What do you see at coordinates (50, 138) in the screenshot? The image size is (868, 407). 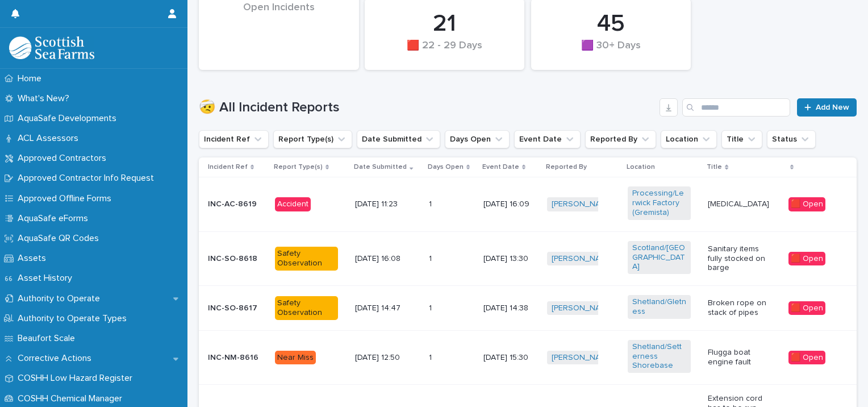 I see `p: ACL Assessors` at bounding box center [50, 138].